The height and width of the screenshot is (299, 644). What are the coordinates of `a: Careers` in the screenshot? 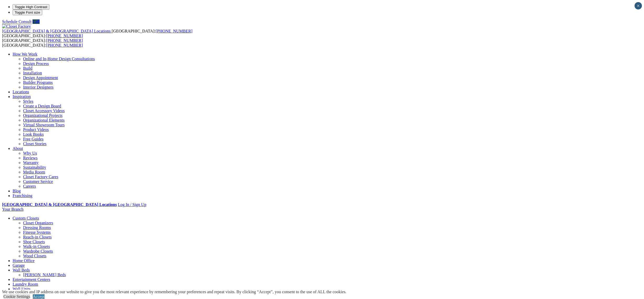 It's located at (29, 186).